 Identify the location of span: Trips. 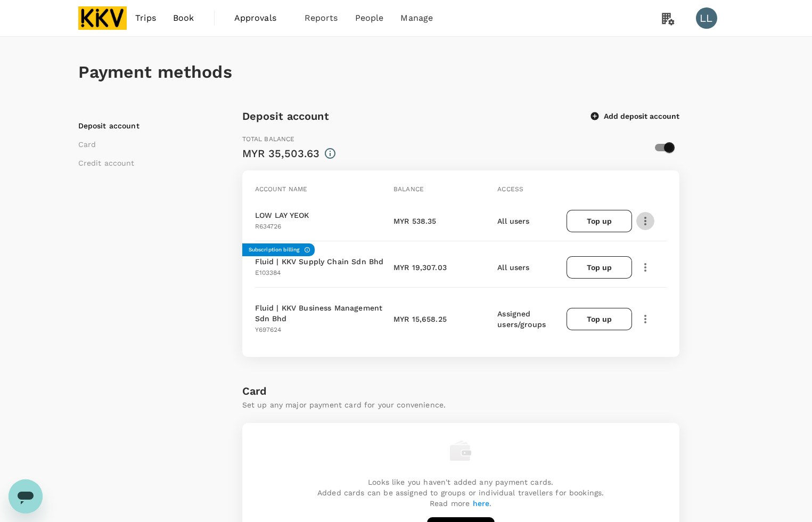
(145, 18).